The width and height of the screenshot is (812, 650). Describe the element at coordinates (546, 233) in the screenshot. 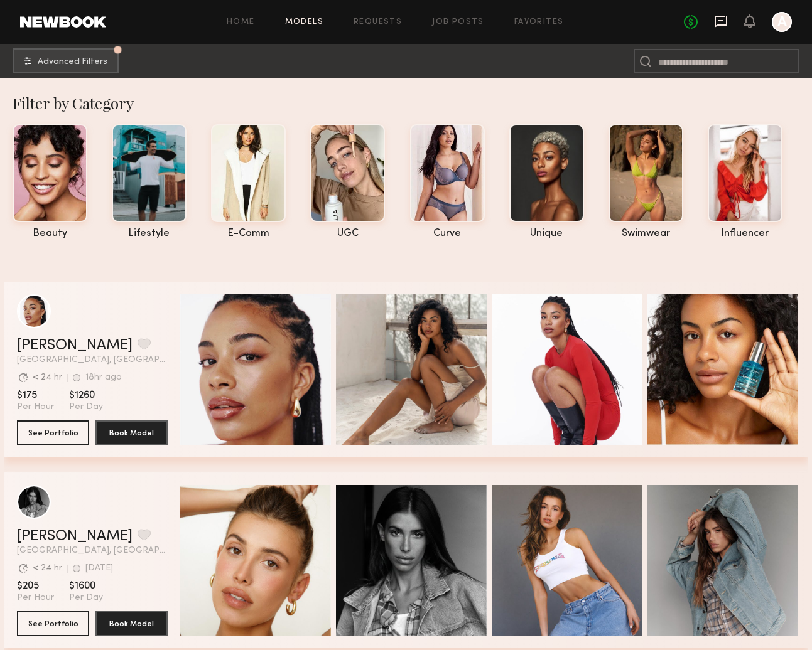

I see `div: unique` at that location.